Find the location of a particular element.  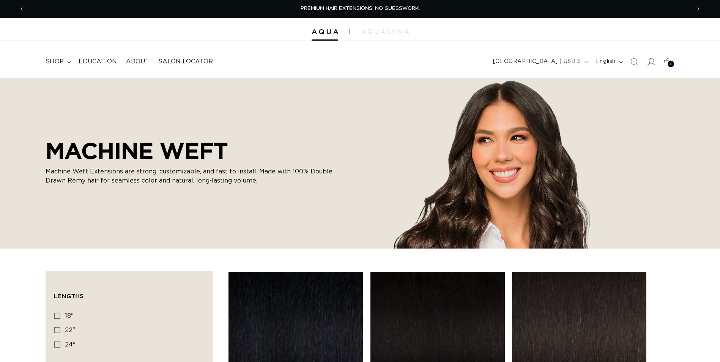

a: About is located at coordinates (137, 61).